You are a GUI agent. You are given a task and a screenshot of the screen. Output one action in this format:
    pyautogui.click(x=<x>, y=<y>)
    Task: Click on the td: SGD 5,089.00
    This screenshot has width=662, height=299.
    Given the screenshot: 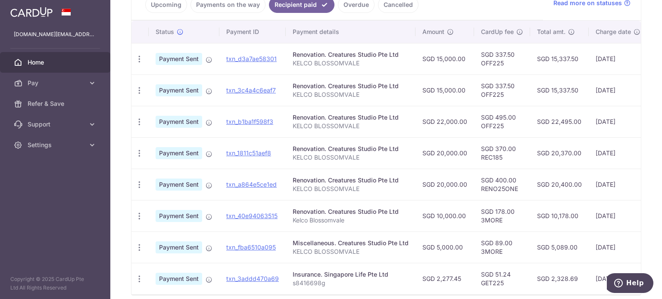 What is the action you would take?
    pyautogui.click(x=559, y=247)
    